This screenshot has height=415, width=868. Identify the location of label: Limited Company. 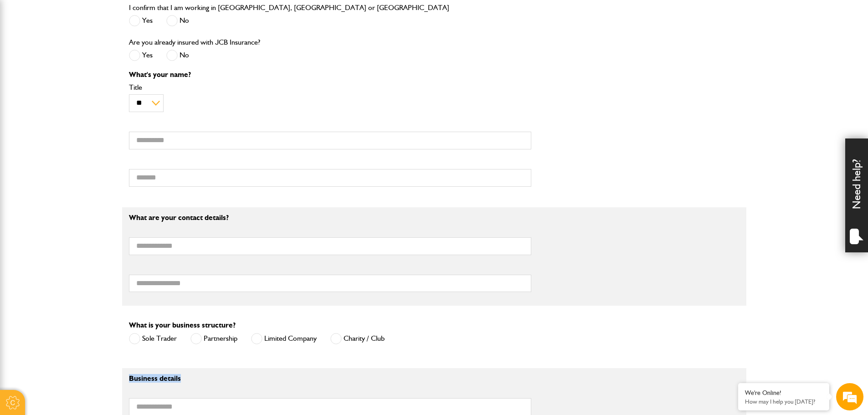
(284, 339).